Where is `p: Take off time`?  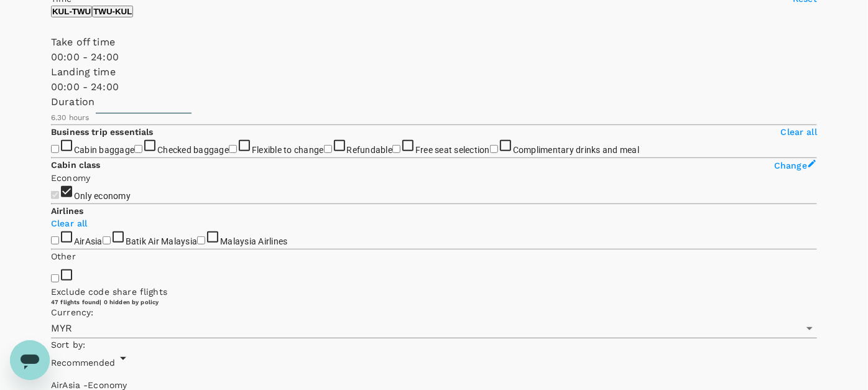 p: Take off time is located at coordinates (434, 42).